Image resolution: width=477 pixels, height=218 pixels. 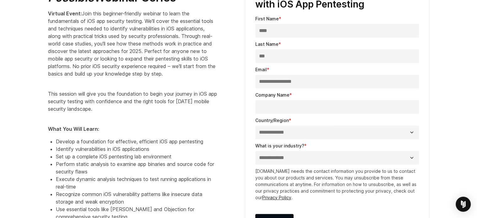 I want to click on li: Develop a foundation for effective, efficient iOS app pentesting, so click(x=136, y=141).